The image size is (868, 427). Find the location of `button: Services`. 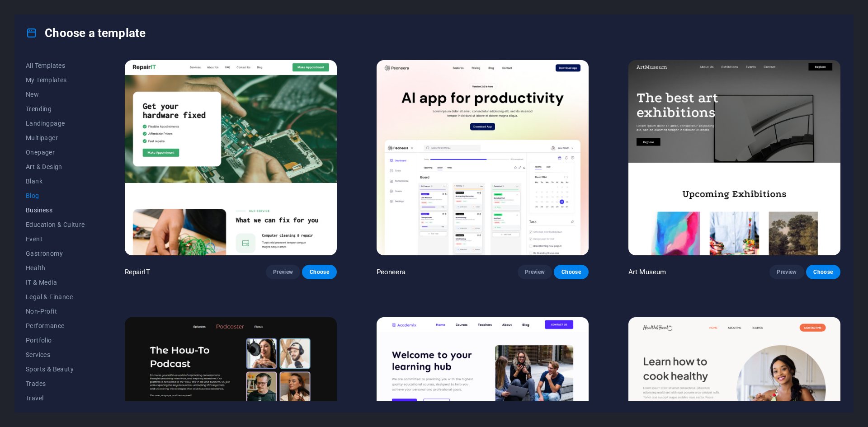

button: Services is located at coordinates (55, 355).